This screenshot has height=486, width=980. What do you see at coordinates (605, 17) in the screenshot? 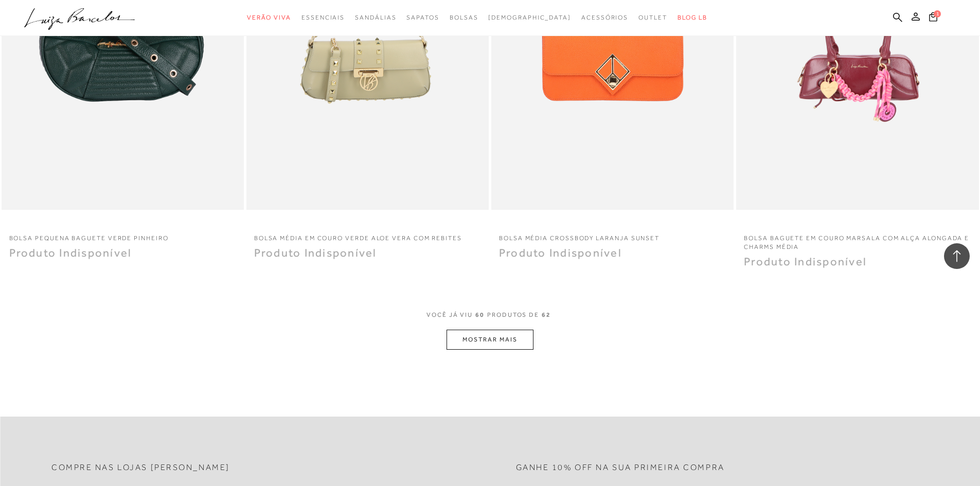
I see `span: Acessórios` at bounding box center [605, 17].